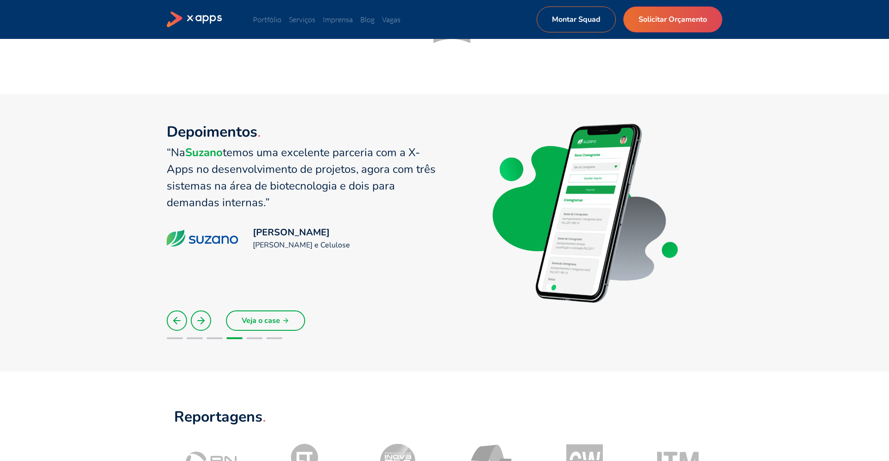 Image resolution: width=889 pixels, height=461 pixels. I want to click on a: Solicitar Orçamento, so click(673, 19).